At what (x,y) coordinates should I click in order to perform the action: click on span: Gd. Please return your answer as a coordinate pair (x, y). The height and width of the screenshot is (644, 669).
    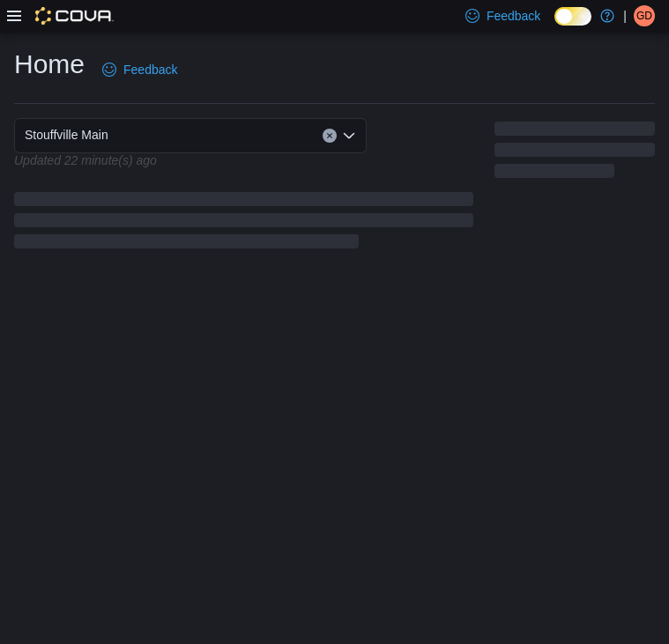
    Looking at the image, I should click on (644, 16).